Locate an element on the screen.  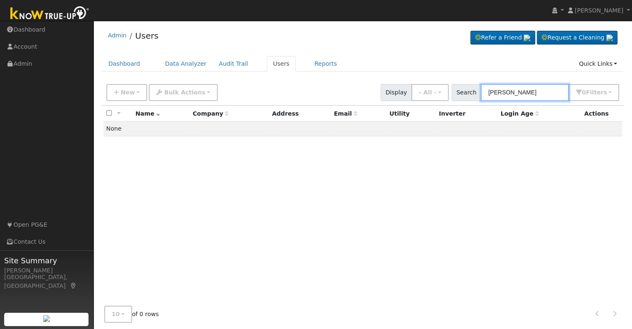
a: Data Analyzer is located at coordinates (186, 64).